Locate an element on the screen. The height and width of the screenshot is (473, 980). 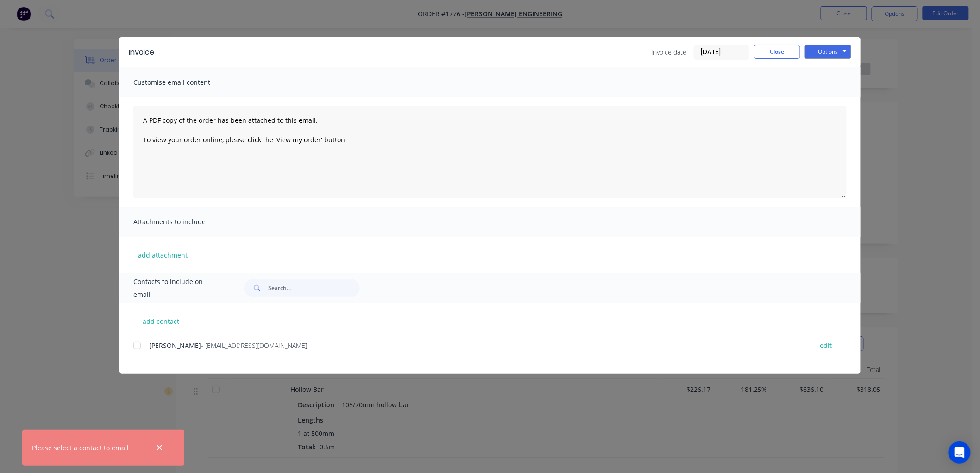
textarea: A PDF copy of the order has been attached to this email. To view your order online, please click ... is located at coordinates (490, 152).